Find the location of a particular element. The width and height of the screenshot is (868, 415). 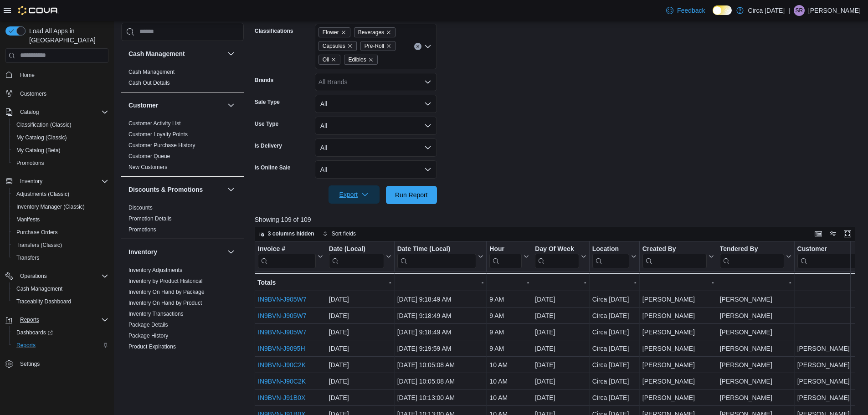

button: Run Report is located at coordinates (411, 195).